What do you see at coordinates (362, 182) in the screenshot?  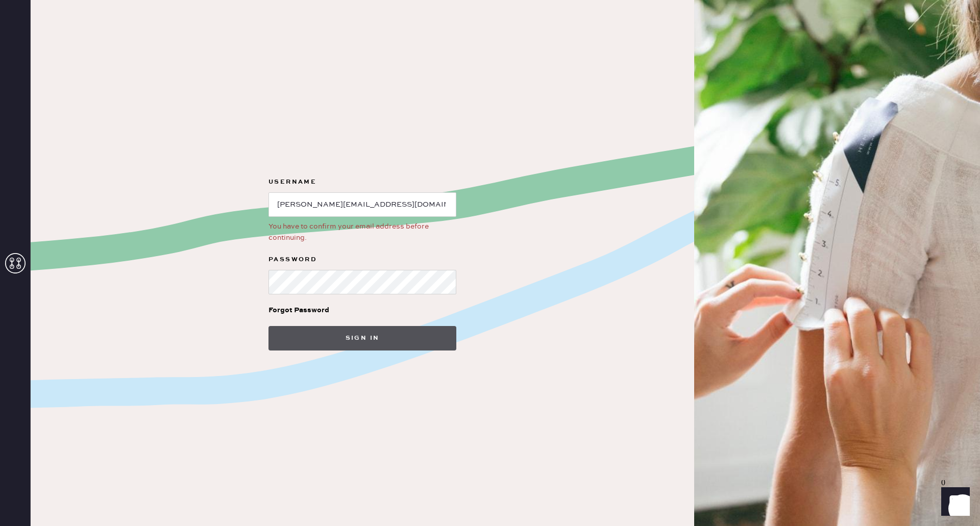 I see `label: Username` at bounding box center [362, 182].